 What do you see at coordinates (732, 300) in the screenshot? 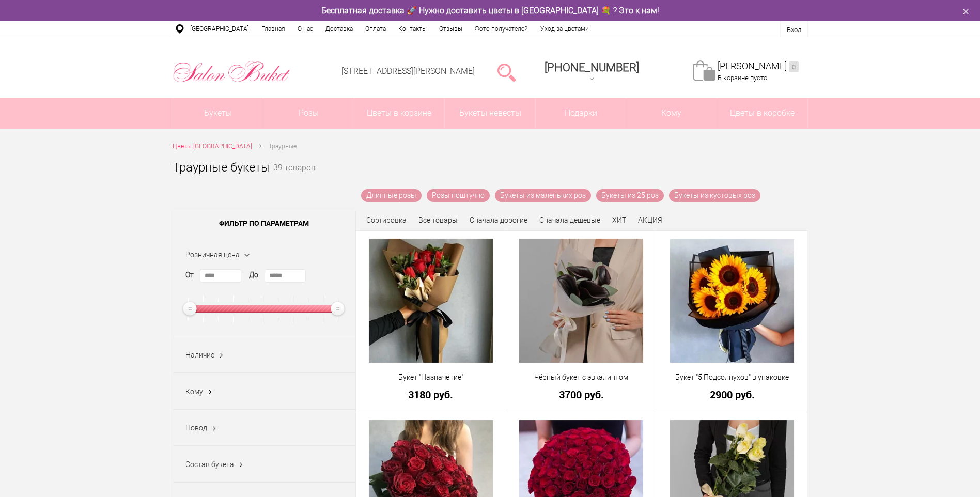
I see `img: Букет "5 Подсолнухов" в упаковке` at bounding box center [732, 300].